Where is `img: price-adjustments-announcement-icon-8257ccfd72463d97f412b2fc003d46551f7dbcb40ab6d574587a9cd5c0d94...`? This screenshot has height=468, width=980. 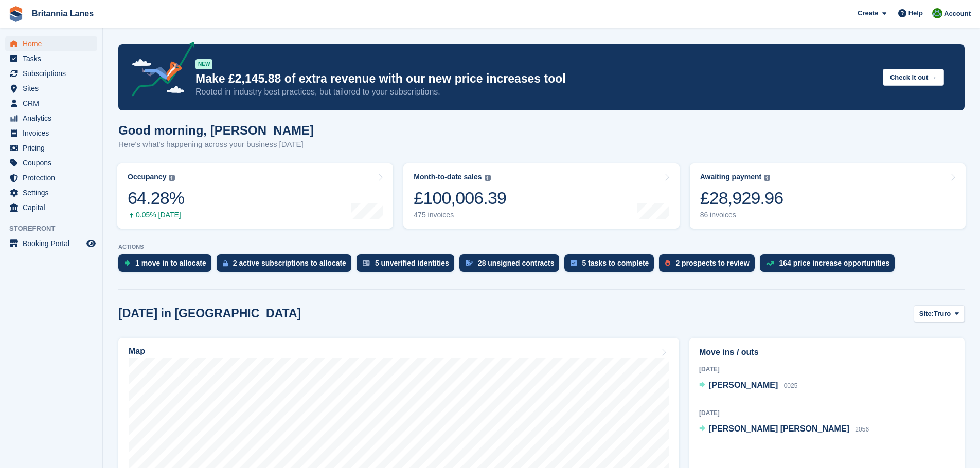 img: price-adjustments-announcement-icon-8257ccfd72463d97f412b2fc003d46551f7dbcb40ab6d574587a9cd5c0d94... is located at coordinates (159, 71).